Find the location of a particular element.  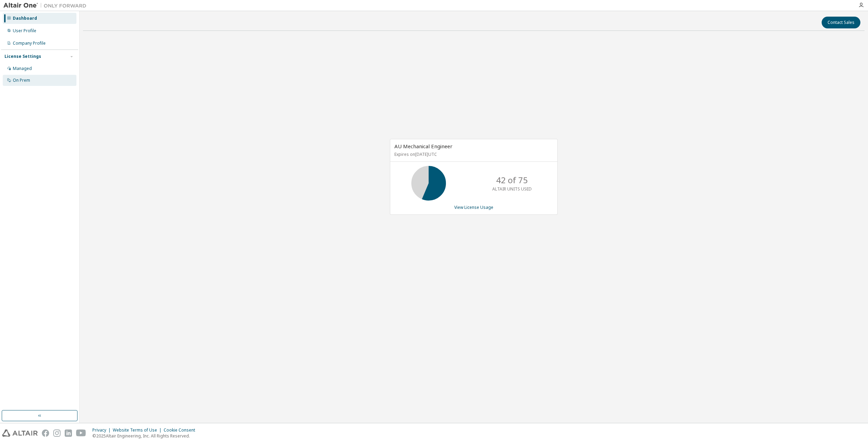

a: View License Usage is located at coordinates (473, 207).